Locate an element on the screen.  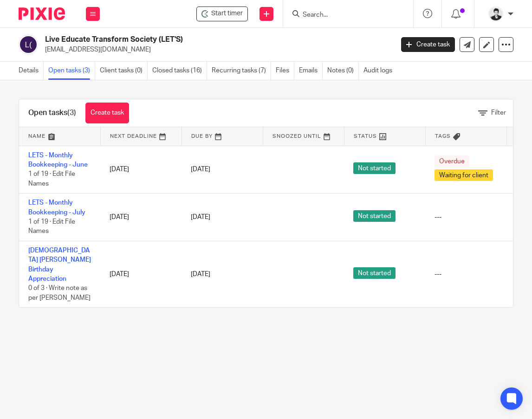
span: Snoozed Until is located at coordinates (297, 136).